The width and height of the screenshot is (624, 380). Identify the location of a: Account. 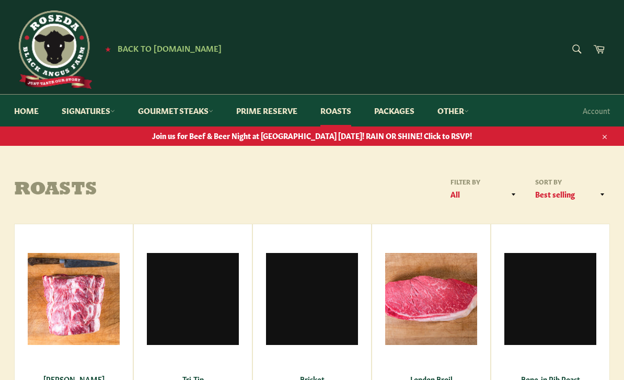
(596, 110).